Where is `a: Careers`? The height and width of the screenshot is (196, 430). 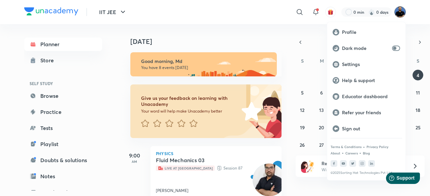 a: Careers is located at coordinates (351, 153).